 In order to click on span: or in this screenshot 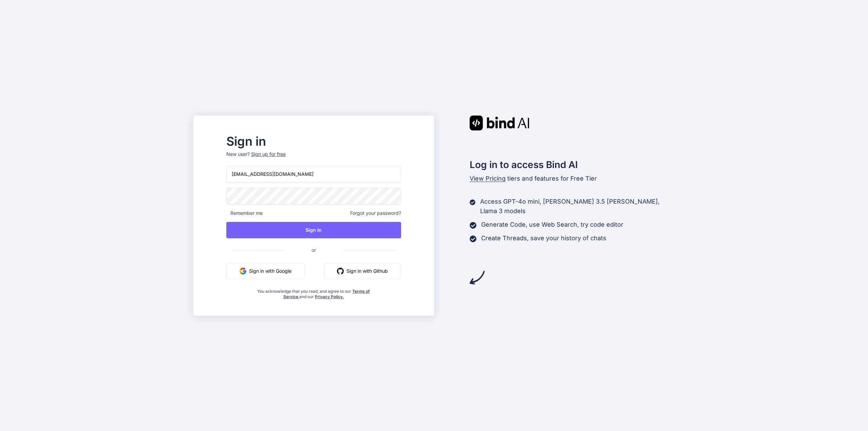, I will do `click(314, 250)`.